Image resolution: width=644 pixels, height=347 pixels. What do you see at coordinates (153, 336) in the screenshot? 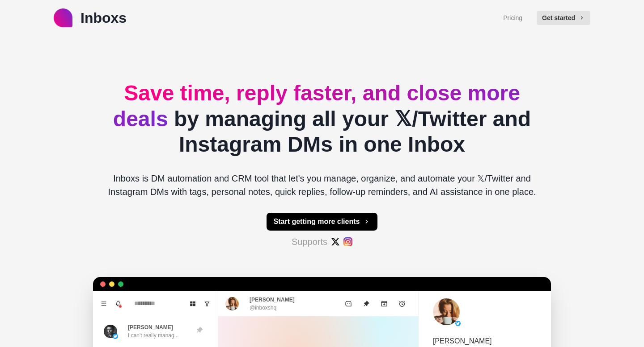
I see `p: I can't really manag...` at bounding box center [153, 336].